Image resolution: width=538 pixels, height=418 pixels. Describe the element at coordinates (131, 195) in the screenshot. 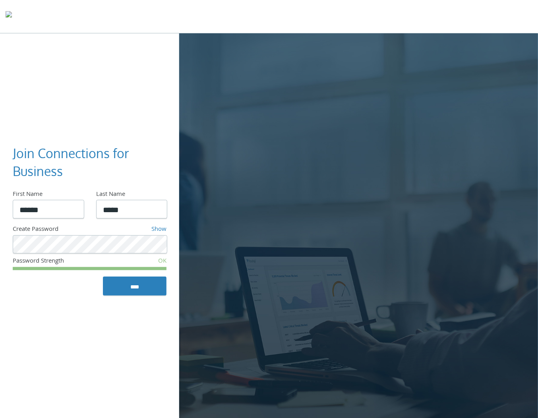

I see `div: Last Name` at that location.